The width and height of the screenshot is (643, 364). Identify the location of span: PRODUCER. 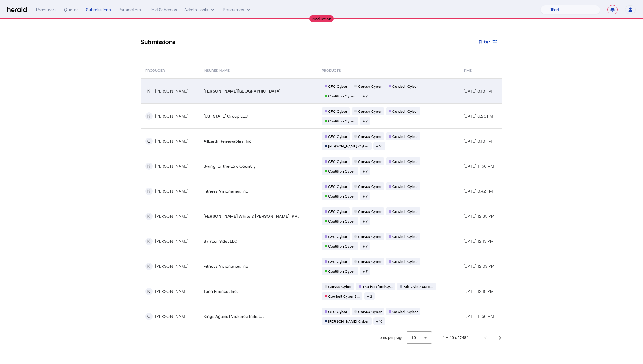
(155, 70).